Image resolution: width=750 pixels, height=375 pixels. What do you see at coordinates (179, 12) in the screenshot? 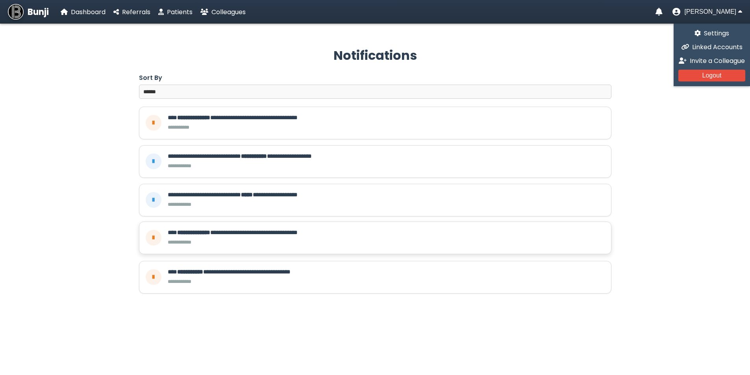
I see `span: Patients` at bounding box center [179, 12].